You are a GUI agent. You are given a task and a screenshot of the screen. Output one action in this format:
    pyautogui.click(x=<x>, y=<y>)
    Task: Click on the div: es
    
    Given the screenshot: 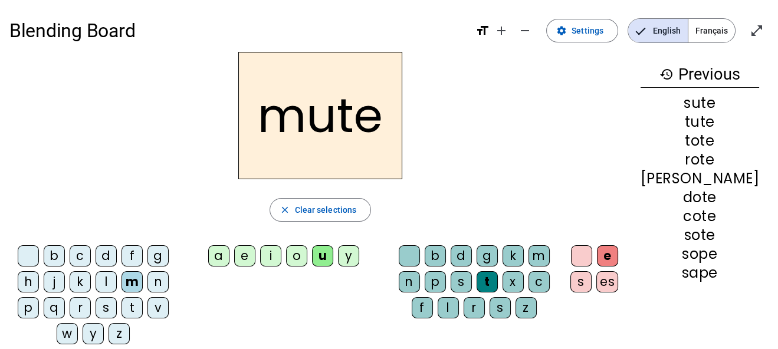 What is the action you would take?
    pyautogui.click(x=607, y=282)
    